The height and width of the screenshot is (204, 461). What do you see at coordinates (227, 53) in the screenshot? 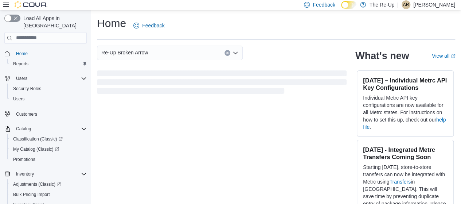
I see `button: Clear input` at bounding box center [227, 53].